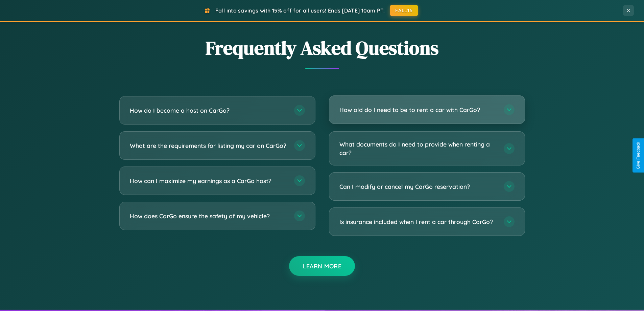 Image resolution: width=644 pixels, height=311 pixels. What do you see at coordinates (322, 48) in the screenshot?
I see `h2: Frequently Asked Questions` at bounding box center [322, 48].